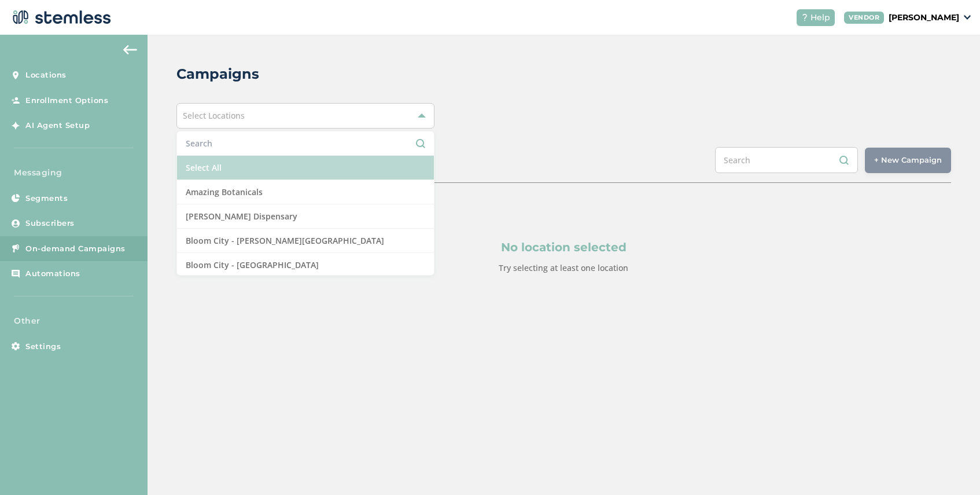 The height and width of the screenshot is (495, 980). Describe the element at coordinates (951, 468) in the screenshot. I see `div: Chat Widget` at that location.